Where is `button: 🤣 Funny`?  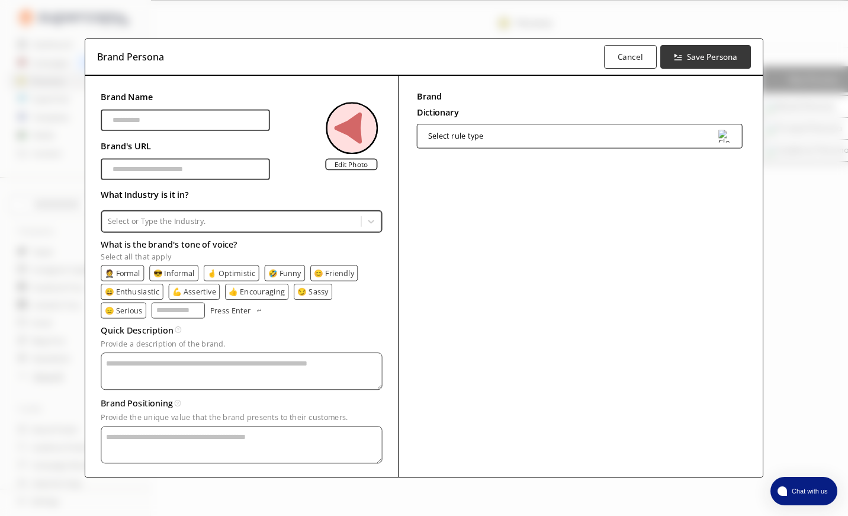 button: 🤣 Funny is located at coordinates (285, 273).